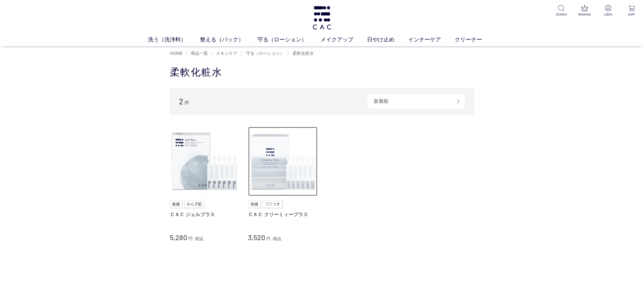 The image size is (644, 308). What do you see at coordinates (23, 12) in the screenshot?
I see `div: v 4.0.25` at bounding box center [23, 12].